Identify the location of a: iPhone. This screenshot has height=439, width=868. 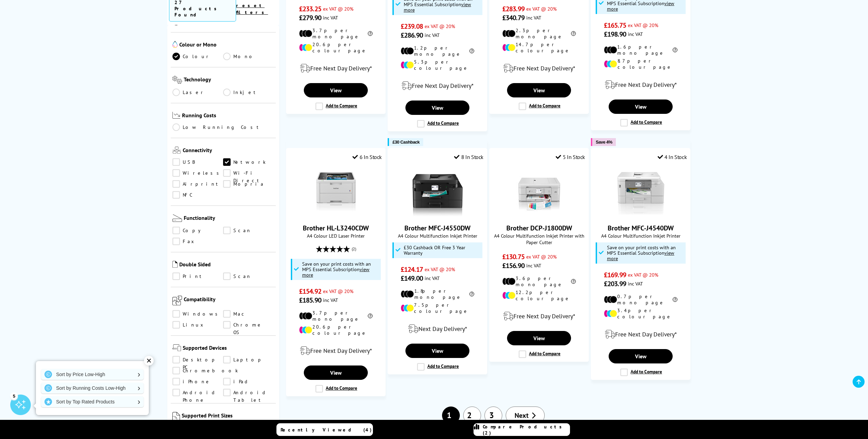
(198, 382).